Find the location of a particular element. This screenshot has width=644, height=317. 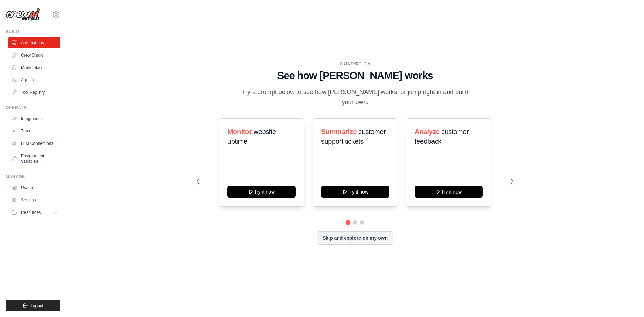

span: customer support tickets is located at coordinates (353, 137).